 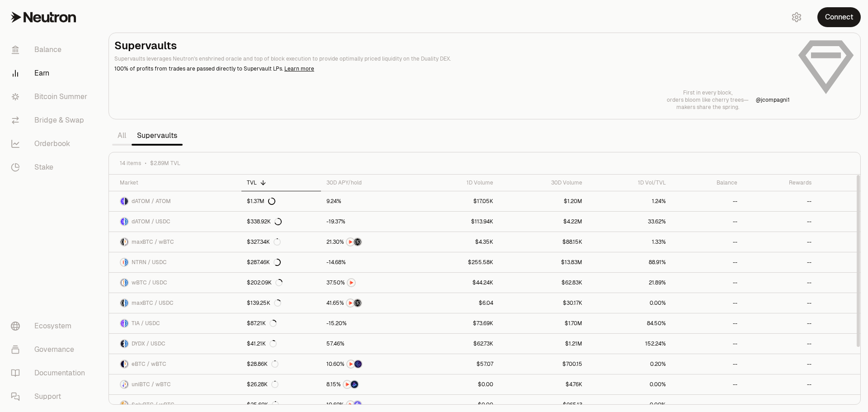 What do you see at coordinates (358, 405) in the screenshot?
I see `img: Solv Points` at bounding box center [358, 405].